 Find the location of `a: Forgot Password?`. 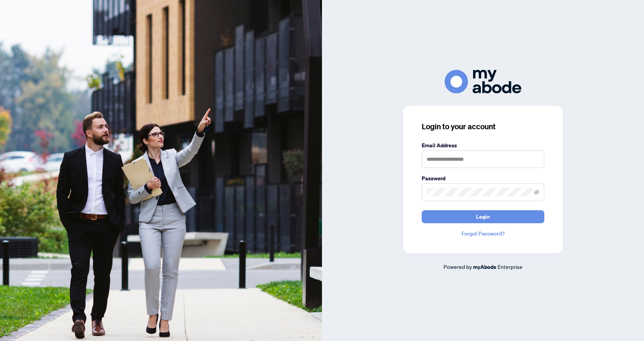

a: Forgot Password? is located at coordinates (483, 234).